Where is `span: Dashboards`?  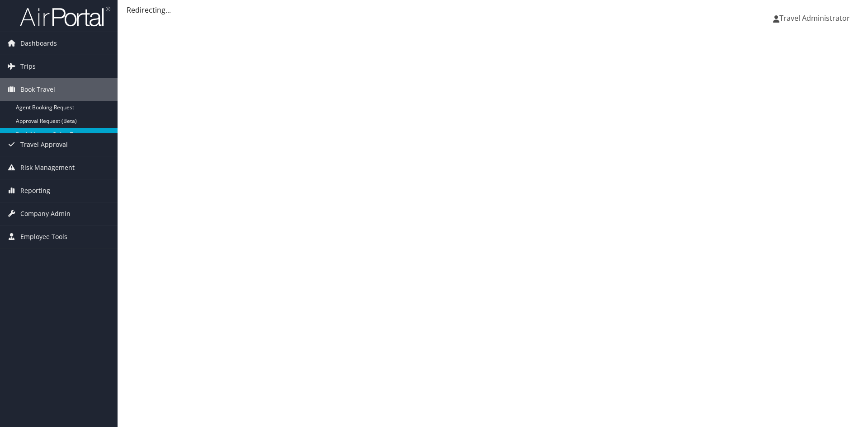
span: Dashboards is located at coordinates (39, 43).